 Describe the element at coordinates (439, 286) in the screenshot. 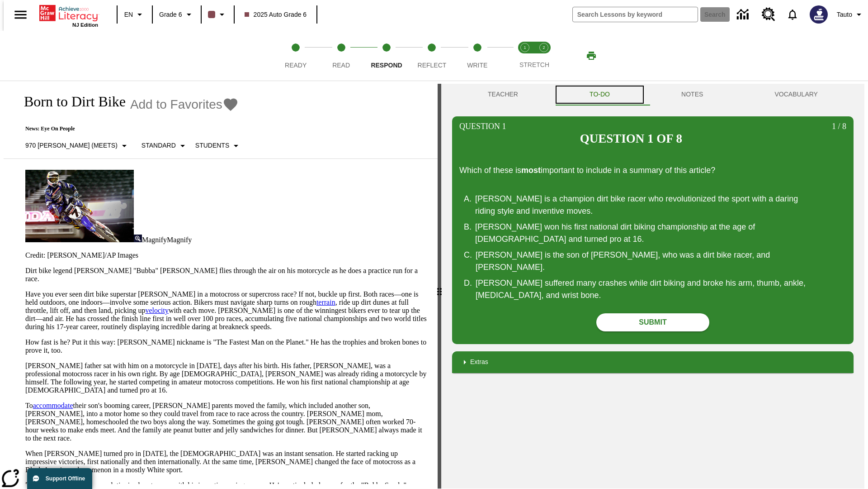

I see `div: Press Enter or Spacebar and then press right and left arrow keys to move the slider` at that location.